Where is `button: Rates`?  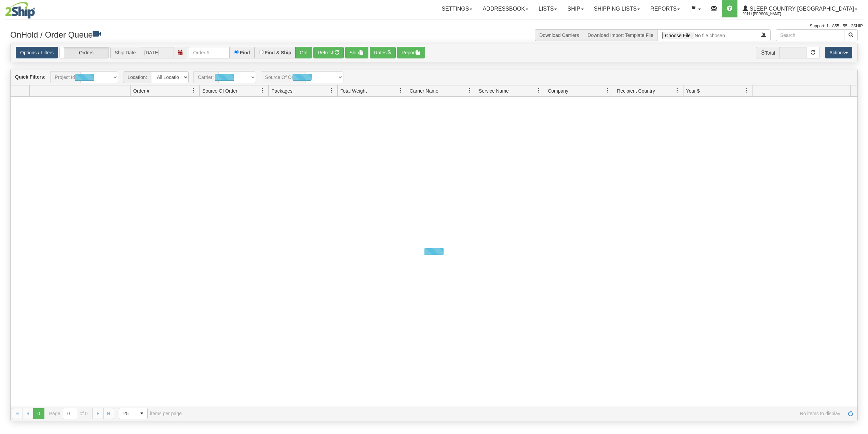 button: Rates is located at coordinates (383, 52).